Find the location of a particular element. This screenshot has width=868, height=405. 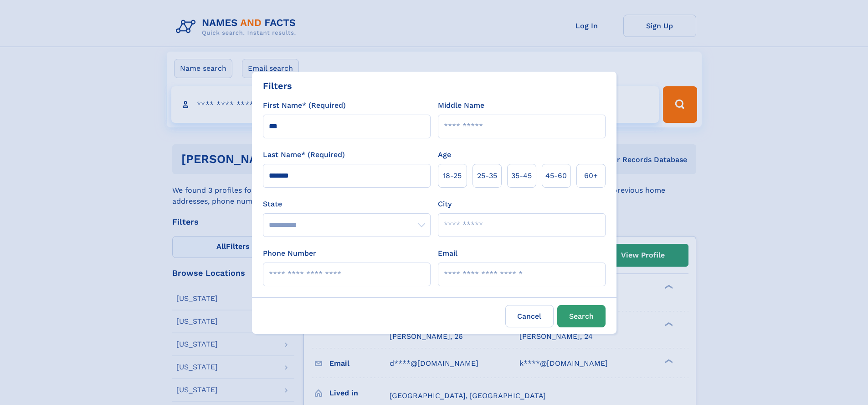

label: Age is located at coordinates (445, 155).